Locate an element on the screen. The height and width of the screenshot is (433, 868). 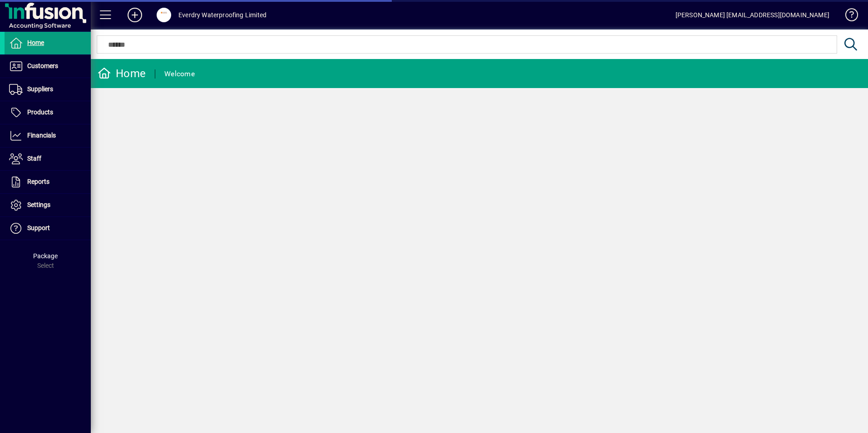
div: Everdry Waterproofing Limited is located at coordinates (222, 15).